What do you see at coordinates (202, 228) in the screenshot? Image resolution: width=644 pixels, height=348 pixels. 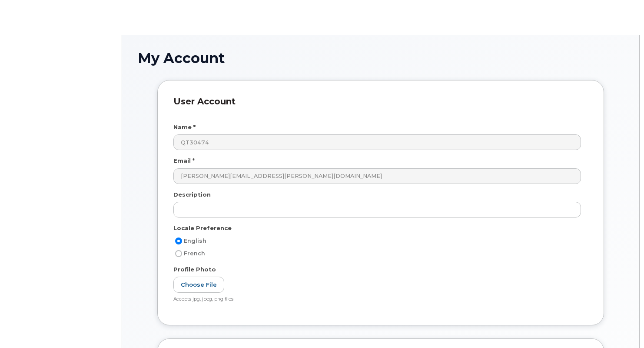 I see `label: Locale Preference` at bounding box center [202, 228].